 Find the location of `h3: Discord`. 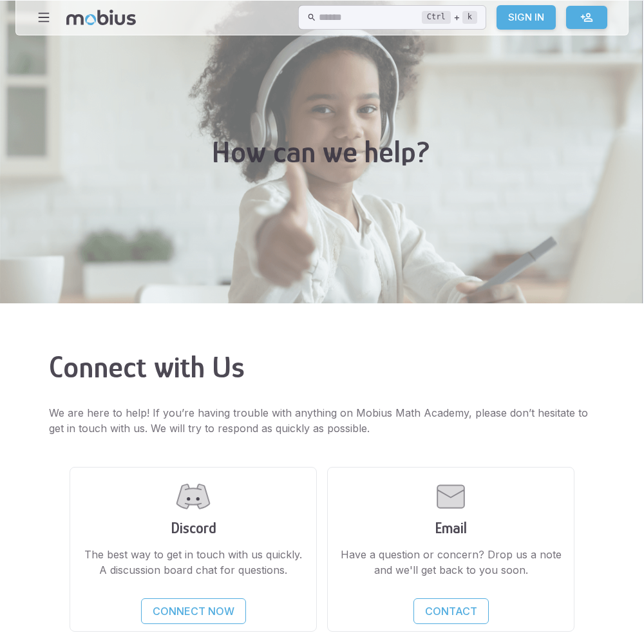

h3: Discord is located at coordinates (193, 528).